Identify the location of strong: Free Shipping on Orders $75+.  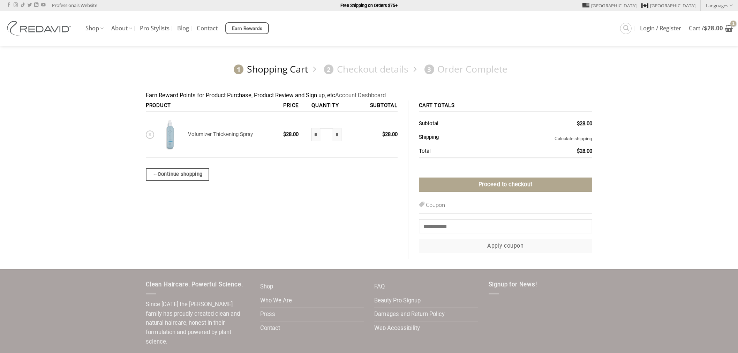
(369, 5).